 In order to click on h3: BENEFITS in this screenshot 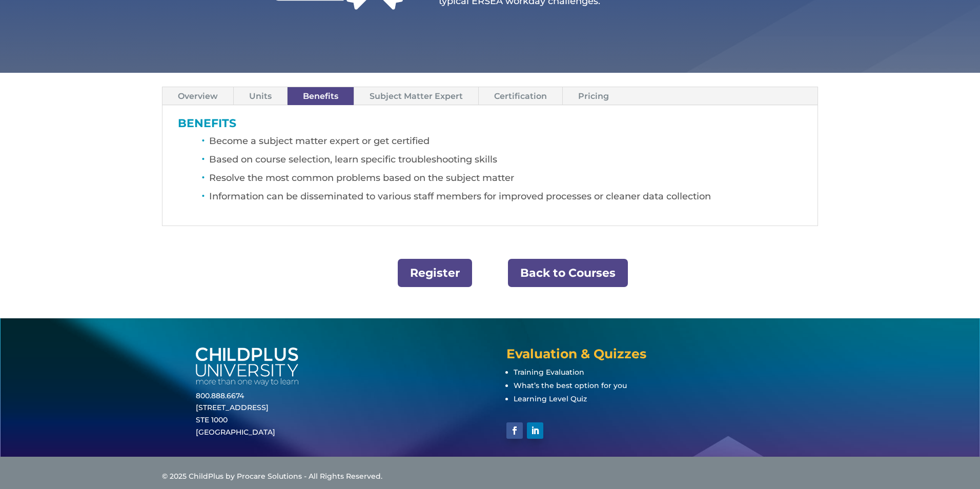, I will do `click(490, 126)`.